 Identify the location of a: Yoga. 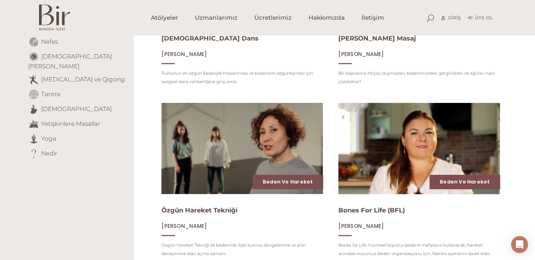
(49, 138).